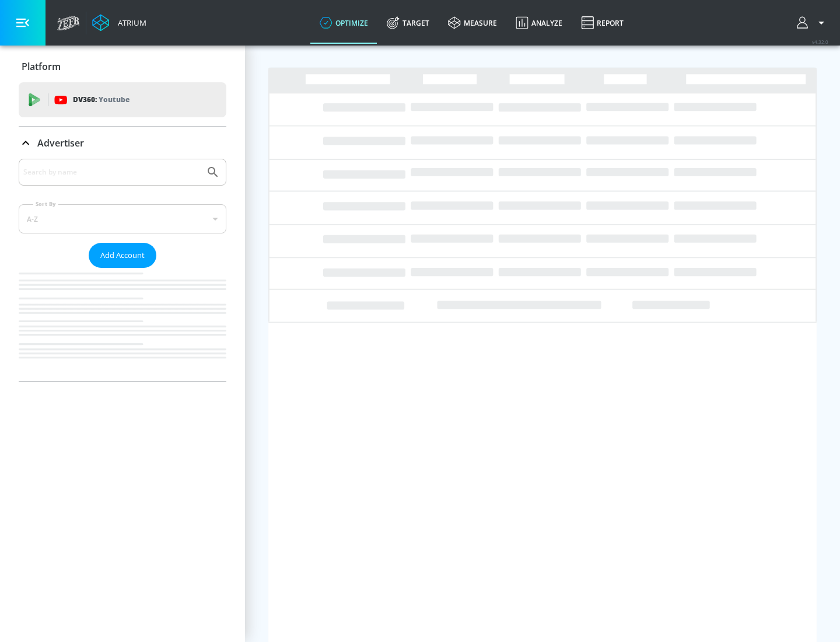 Image resolution: width=840 pixels, height=642 pixels. I want to click on div: A-Z, so click(122, 219).